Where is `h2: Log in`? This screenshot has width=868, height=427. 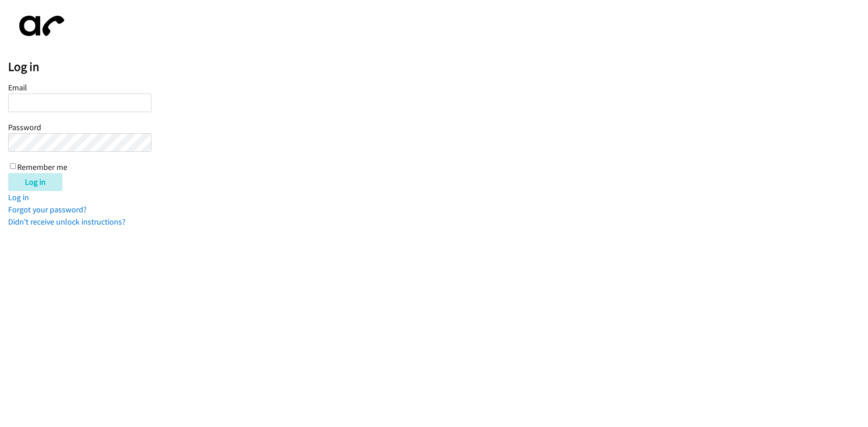 h2: Log in is located at coordinates (438, 67).